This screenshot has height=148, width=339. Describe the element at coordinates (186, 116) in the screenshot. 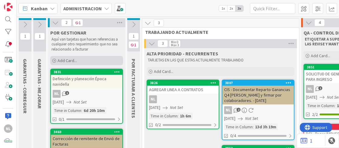

I see `div: 1h 6m` at that location.